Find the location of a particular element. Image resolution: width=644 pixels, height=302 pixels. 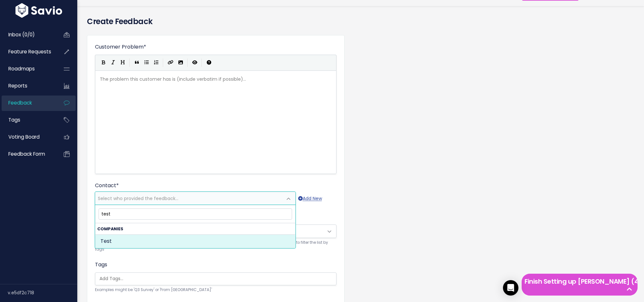

button: Bold is located at coordinates (104, 63).